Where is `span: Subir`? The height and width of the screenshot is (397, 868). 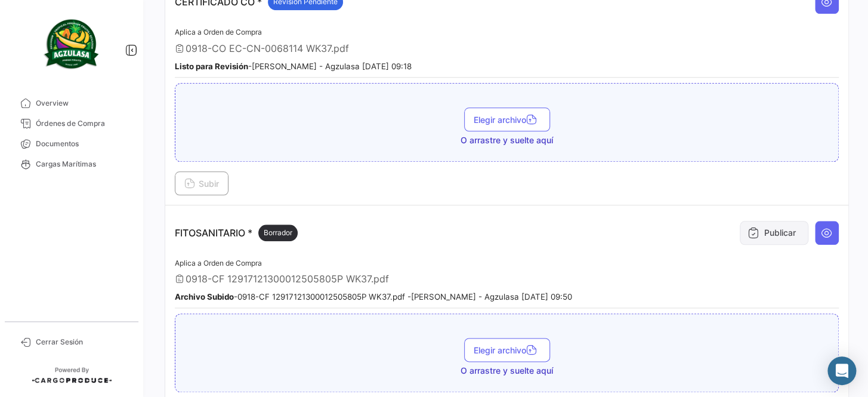 span: Subir is located at coordinates (202, 183).